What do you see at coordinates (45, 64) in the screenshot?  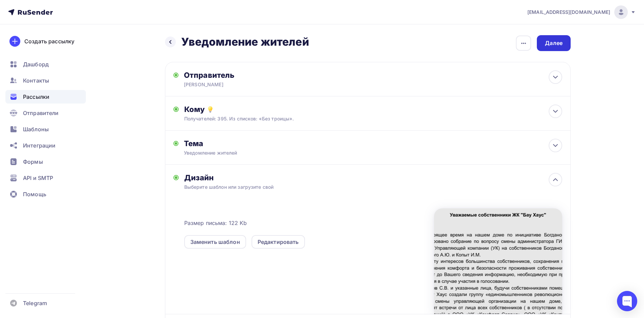 I see `a: Дашборд` at bounding box center [45, 64].